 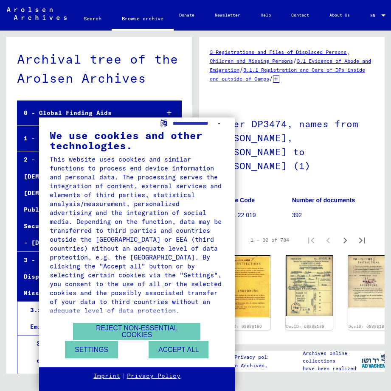 What do you see at coordinates (154, 376) in the screenshot?
I see `a: Privacy Policy` at bounding box center [154, 376].